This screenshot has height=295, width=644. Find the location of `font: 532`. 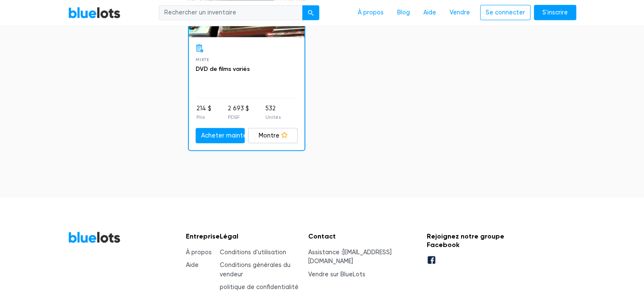

font: 532 is located at coordinates (270, 108).